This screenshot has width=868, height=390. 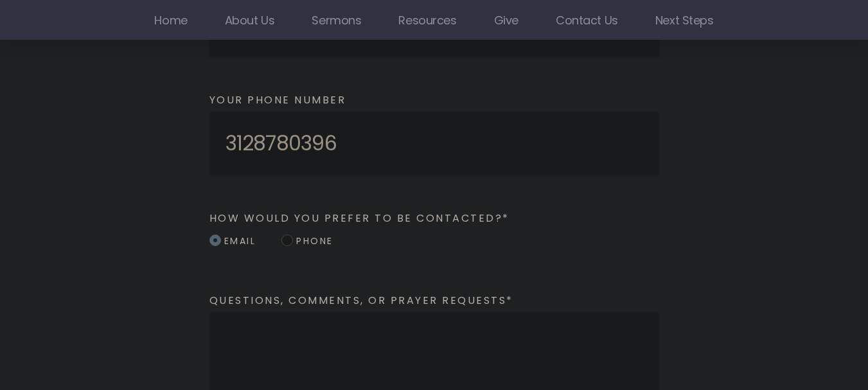 What do you see at coordinates (313, 241) in the screenshot?
I see `span: Phone` at bounding box center [313, 241].